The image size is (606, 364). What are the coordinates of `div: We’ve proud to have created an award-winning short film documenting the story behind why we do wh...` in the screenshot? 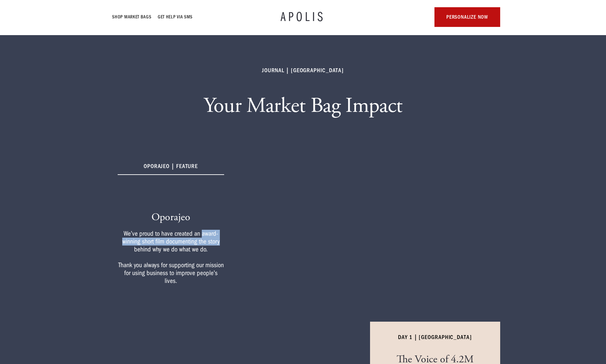 It's located at (171, 257).